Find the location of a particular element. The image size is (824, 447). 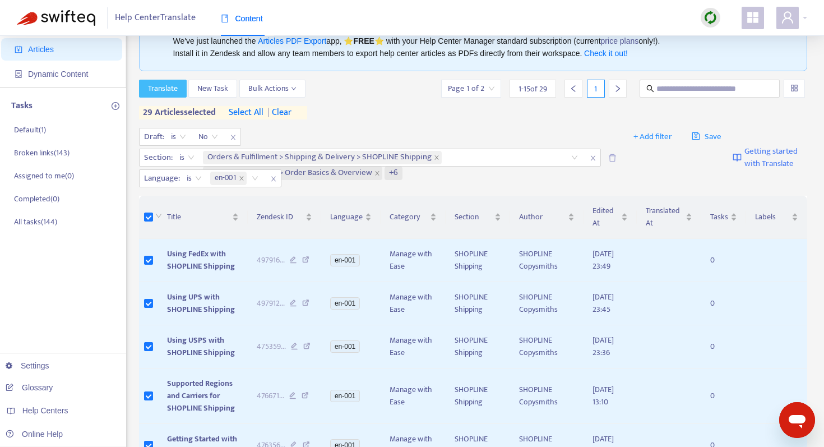

th: Zendesk ID is located at coordinates (284, 217).